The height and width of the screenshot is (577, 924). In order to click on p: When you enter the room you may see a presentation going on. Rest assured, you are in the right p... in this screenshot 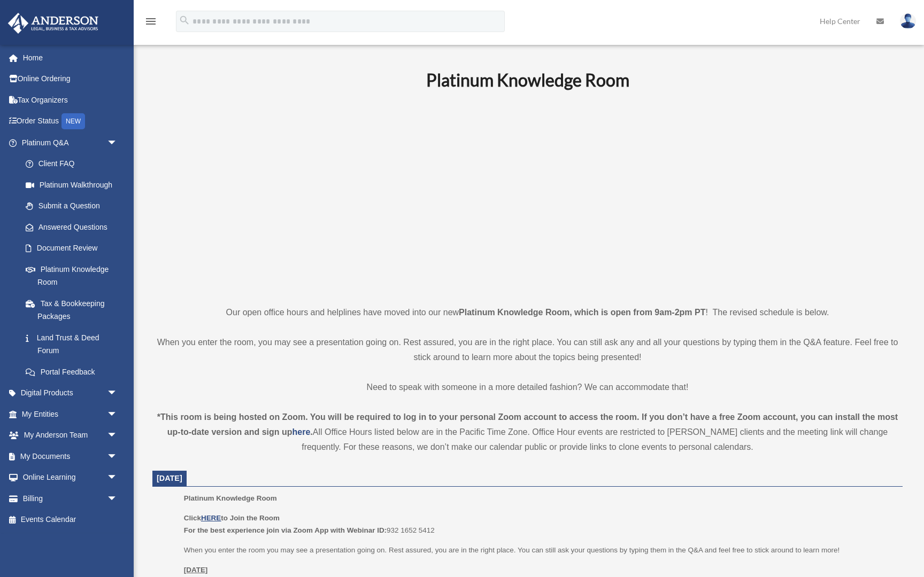, I will do `click(539, 551)`.